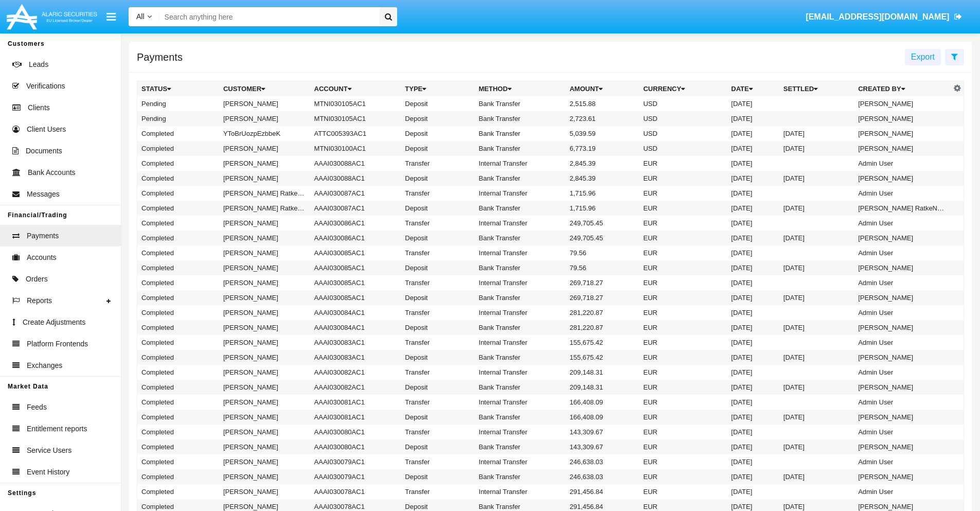 This screenshot has width=980, height=511. Describe the element at coordinates (601, 163) in the screenshot. I see `td: 2,845.39` at that location.